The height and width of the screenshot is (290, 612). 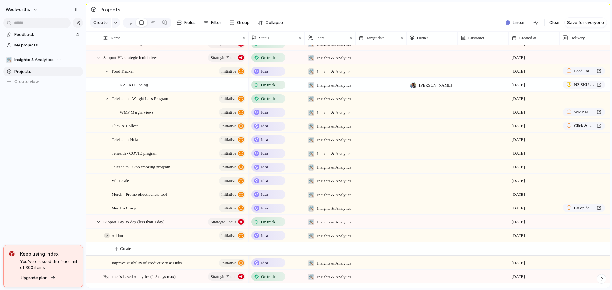 I want to click on a: NZ SKU Coding, so click(x=583, y=85).